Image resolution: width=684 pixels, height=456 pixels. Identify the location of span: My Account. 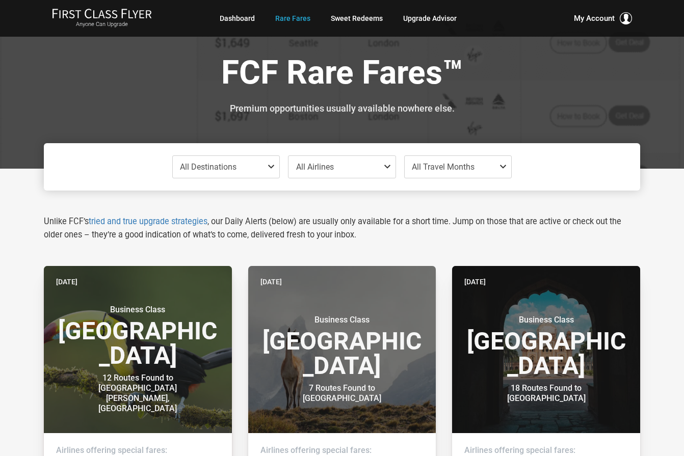
(594, 18).